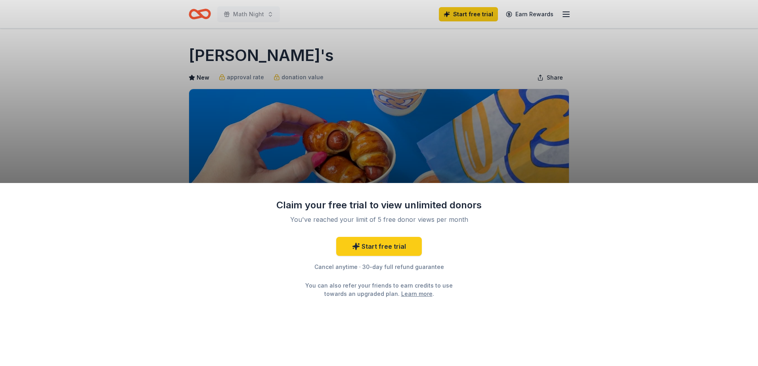 The image size is (758, 366). Describe the element at coordinates (379, 205) in the screenshot. I see `div: Claim your free trial to view unlimited donors` at that location.